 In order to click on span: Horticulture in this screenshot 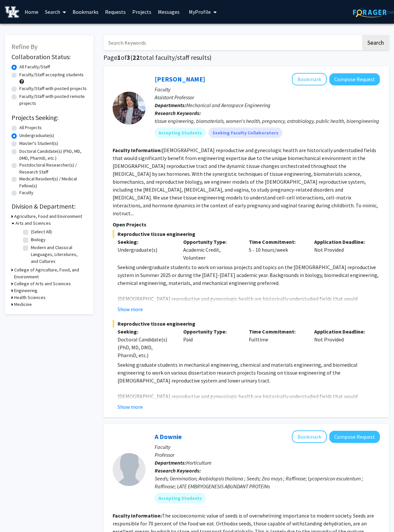, I will do `click(199, 462)`.